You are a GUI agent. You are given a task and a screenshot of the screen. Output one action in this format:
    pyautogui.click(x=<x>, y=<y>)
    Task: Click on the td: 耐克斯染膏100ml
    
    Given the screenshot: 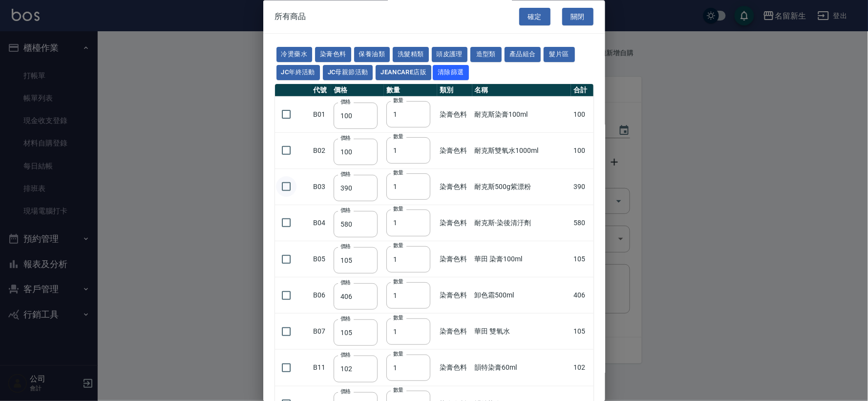 What is the action you would take?
    pyautogui.click(x=522, y=115)
    